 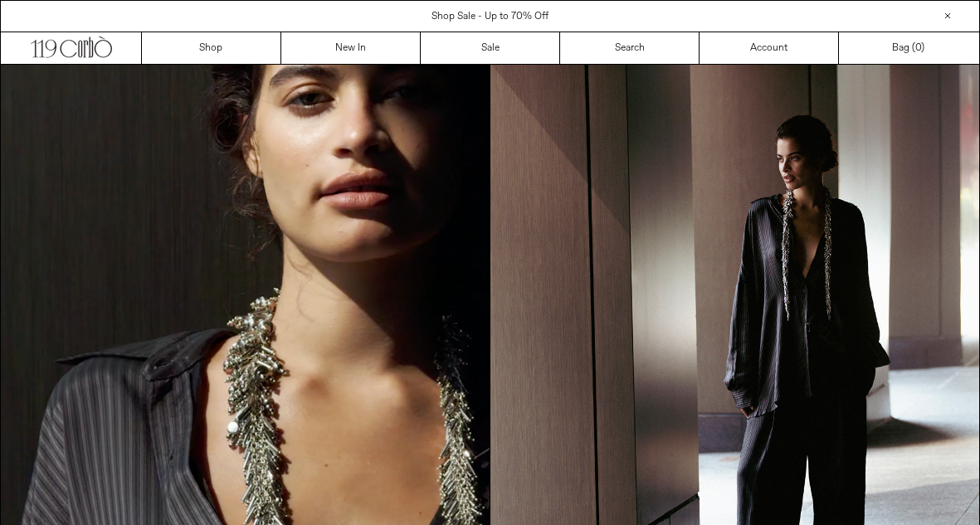 I want to click on span: 0, so click(x=917, y=48).